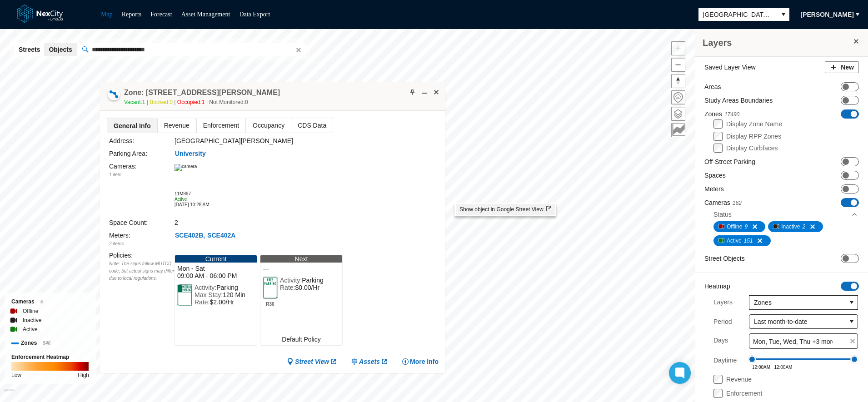  Describe the element at coordinates (298, 50) in the screenshot. I see `button: Clear` at that location.